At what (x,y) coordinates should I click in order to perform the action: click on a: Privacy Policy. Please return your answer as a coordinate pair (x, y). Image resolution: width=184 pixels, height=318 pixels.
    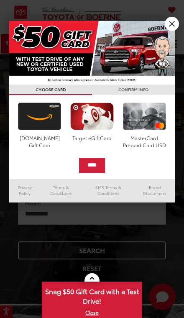
    Looking at the image, I should click on (25, 190).